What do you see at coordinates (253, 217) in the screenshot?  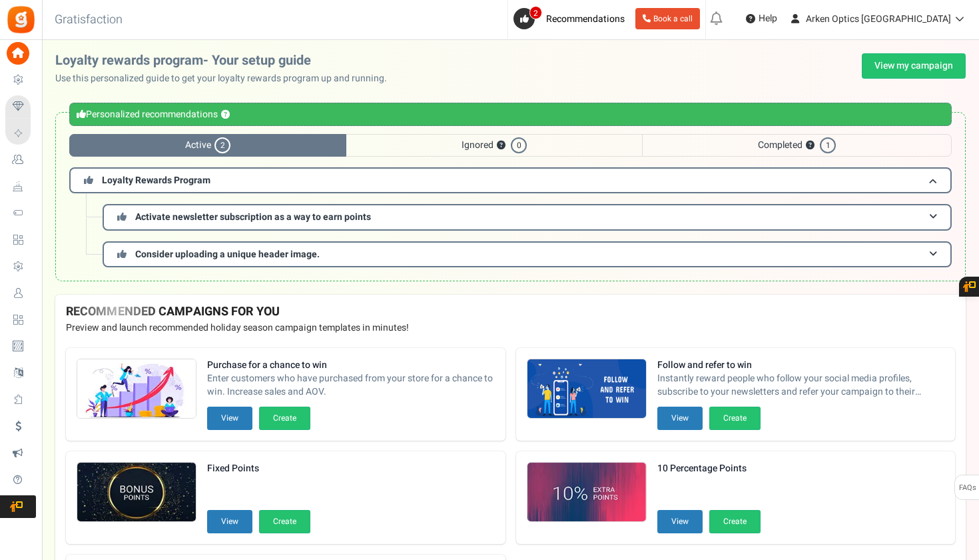 I see `span: Activate newsletter subscription as a way to earn points` at bounding box center [253, 217].